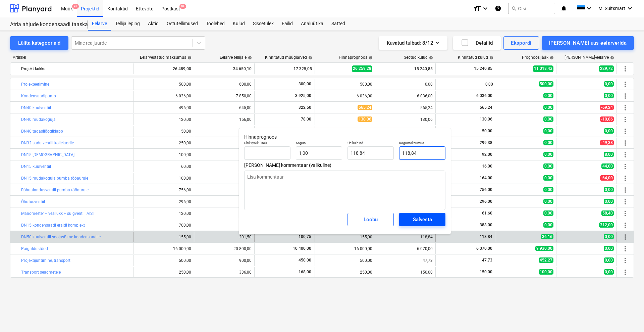  What do you see at coordinates (33, 202) in the screenshot?
I see `a: Õhutusventiil` at bounding box center [33, 202].